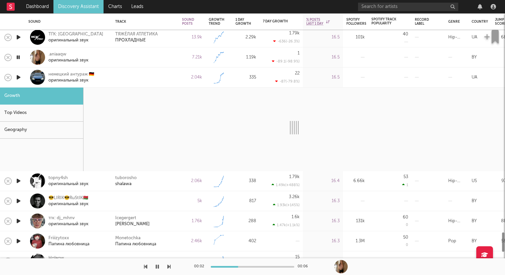 The image size is (505, 275). Describe the element at coordinates (286, 225) in the screenshot. I see `div: 1.47k ( +1.1k % )` at that location.